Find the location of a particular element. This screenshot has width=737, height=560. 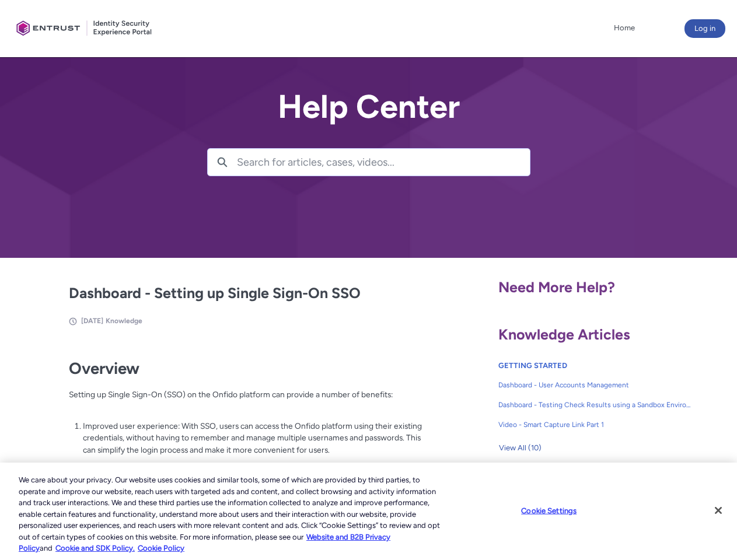

button: Search is located at coordinates (222, 162).